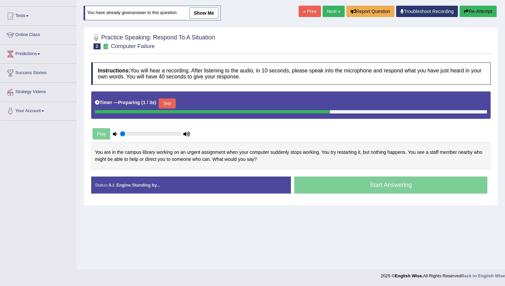 Image resolution: width=505 pixels, height=286 pixels. Describe the element at coordinates (427, 11) in the screenshot. I see `a: Troubleshoot Recording` at that location.